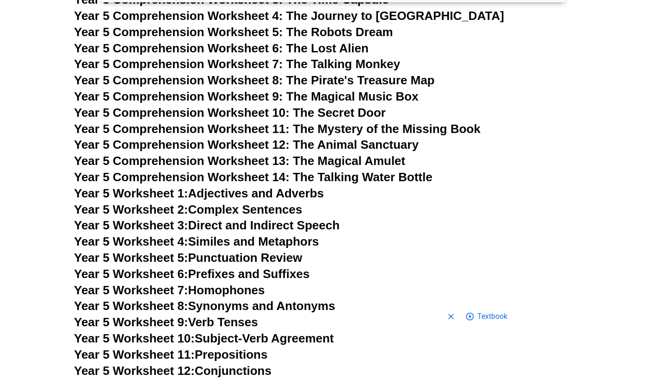  What do you see at coordinates (188, 209) in the screenshot?
I see `a: Year 5 Worksheet 2:Complex Sentences` at bounding box center [188, 209].